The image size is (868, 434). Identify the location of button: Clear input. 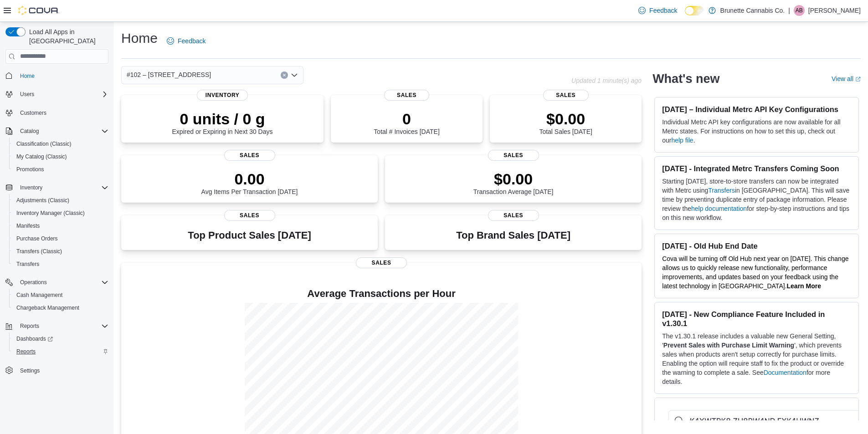
(284, 75).